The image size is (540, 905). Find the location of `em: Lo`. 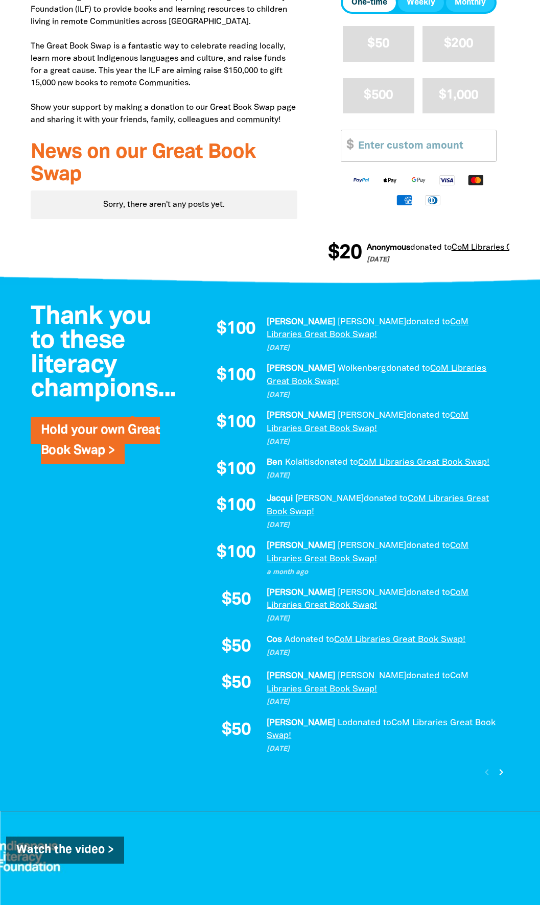

em: Lo is located at coordinates (342, 723).